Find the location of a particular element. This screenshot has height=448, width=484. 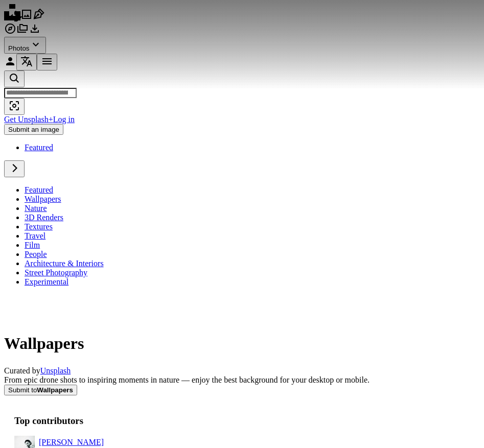

a: Film is located at coordinates (32, 245).